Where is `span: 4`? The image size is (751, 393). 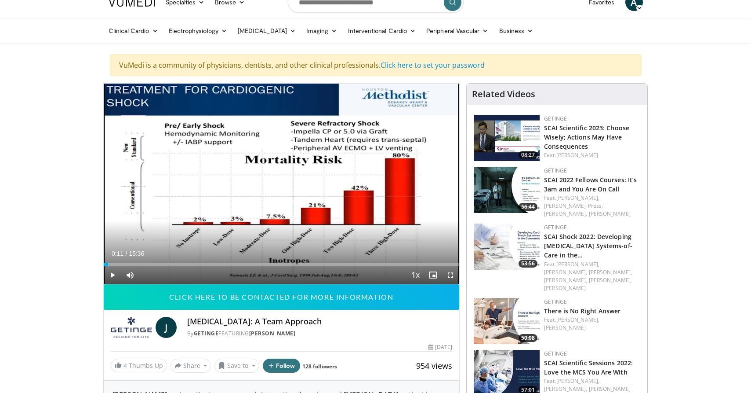
span: 4 is located at coordinates (125, 365).